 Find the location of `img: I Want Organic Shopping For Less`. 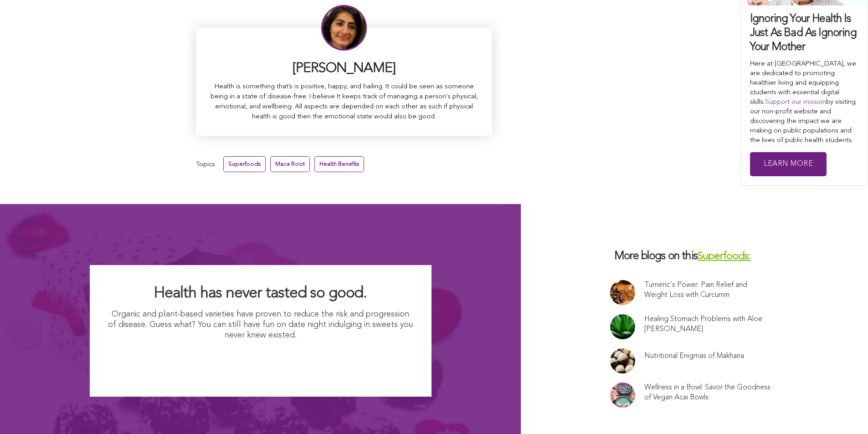

img: I Want Organic Shopping For Less is located at coordinates (260, 362).